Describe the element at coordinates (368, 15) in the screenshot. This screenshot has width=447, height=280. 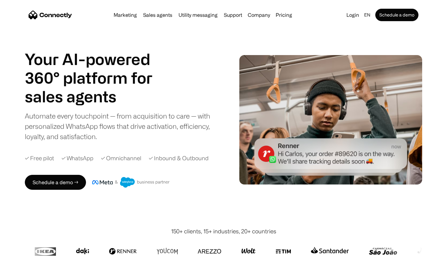
I see `div: en` at that location.